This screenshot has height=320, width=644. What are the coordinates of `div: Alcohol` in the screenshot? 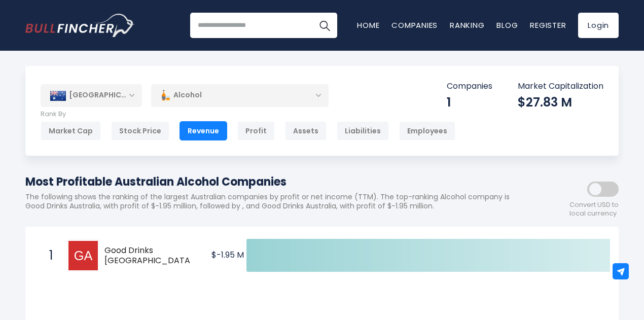 It's located at (240, 95).